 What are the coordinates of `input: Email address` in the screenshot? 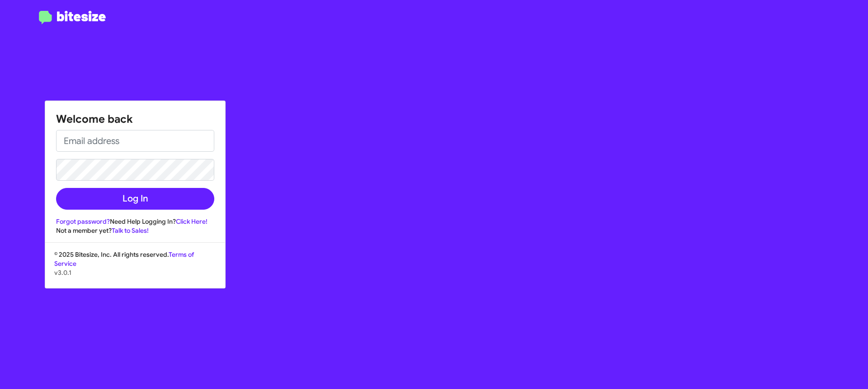 It's located at (135, 141).